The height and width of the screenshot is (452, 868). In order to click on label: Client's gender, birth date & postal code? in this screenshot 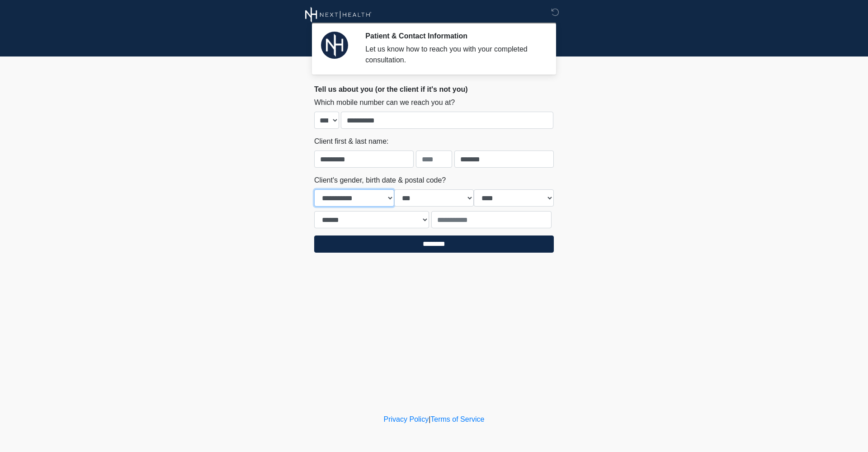, I will do `click(379, 181)`.